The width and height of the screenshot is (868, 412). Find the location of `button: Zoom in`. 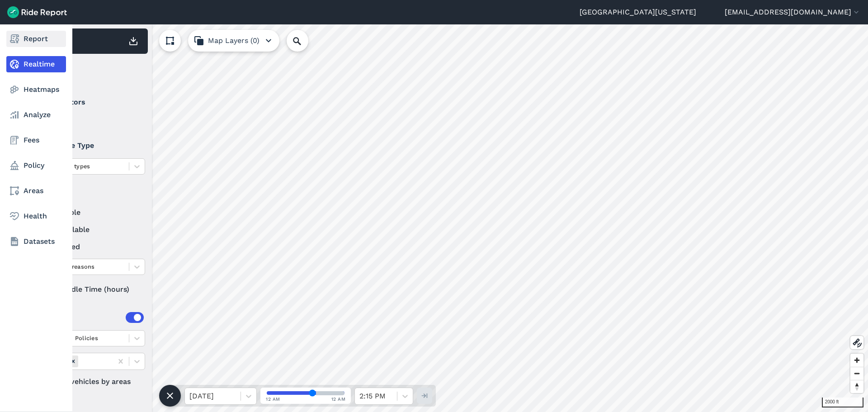

button: Zoom in is located at coordinates (857, 360).